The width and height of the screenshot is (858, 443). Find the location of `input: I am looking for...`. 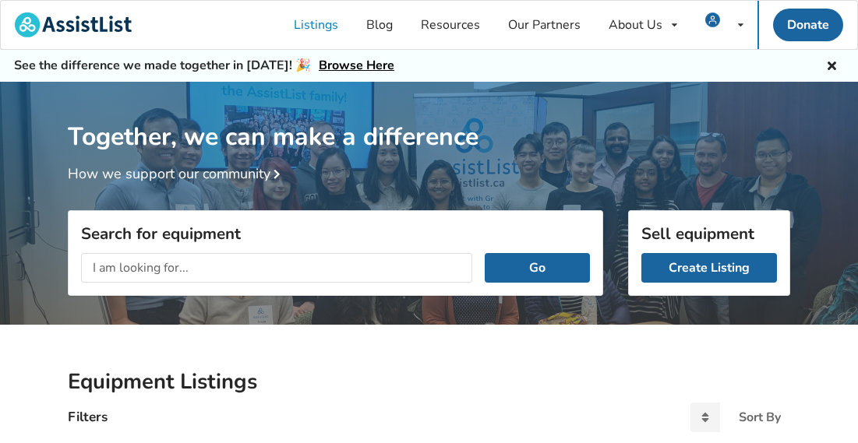

input: I am looking for... is located at coordinates (277, 268).